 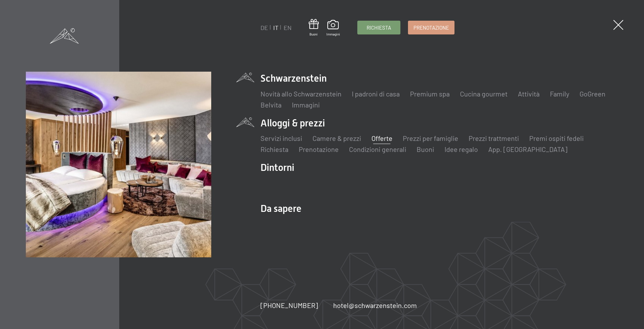 What do you see at coordinates (378, 149) in the screenshot?
I see `a: Condizioni generali` at bounding box center [378, 149].